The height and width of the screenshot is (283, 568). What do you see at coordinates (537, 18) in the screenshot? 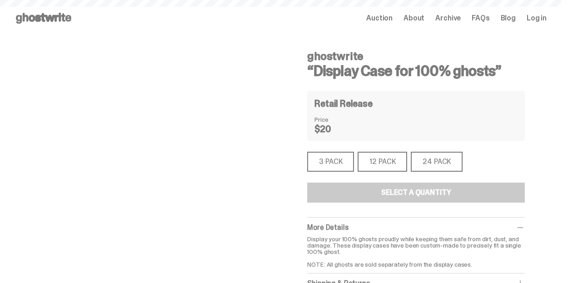
I see `span: Log in` at bounding box center [537, 18].